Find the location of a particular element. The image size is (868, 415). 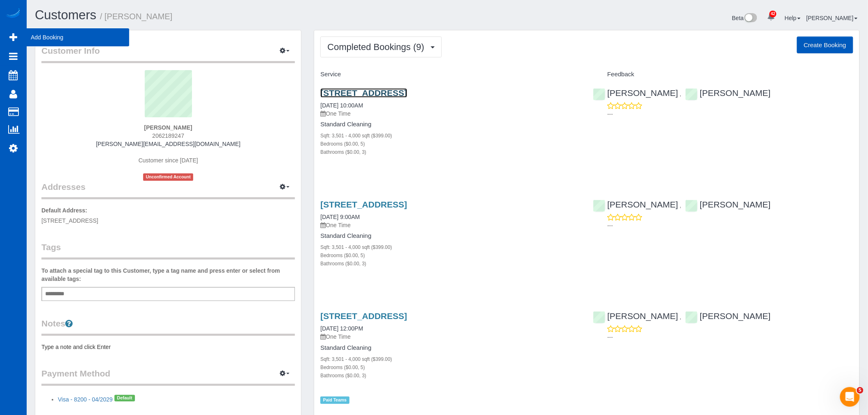

a: Help is located at coordinates (792, 18).